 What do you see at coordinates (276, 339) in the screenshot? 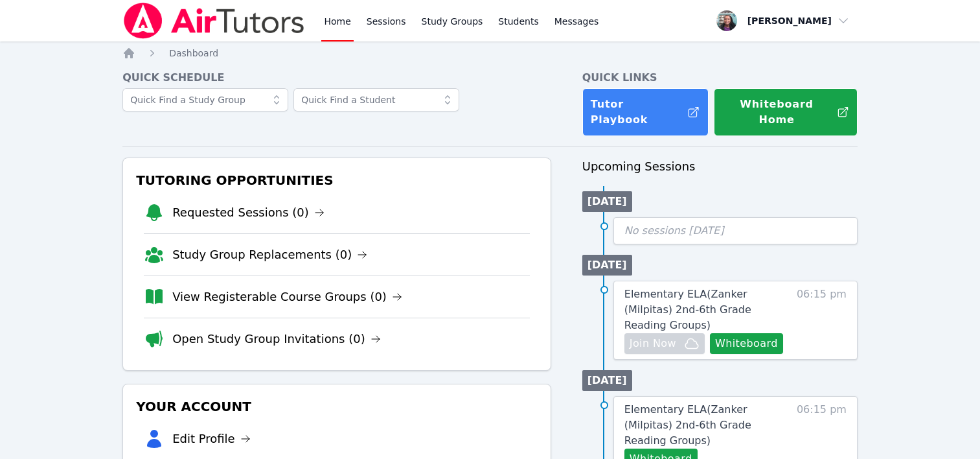
I see `a: Open Study Group Invitations (0)` at bounding box center [276, 339].